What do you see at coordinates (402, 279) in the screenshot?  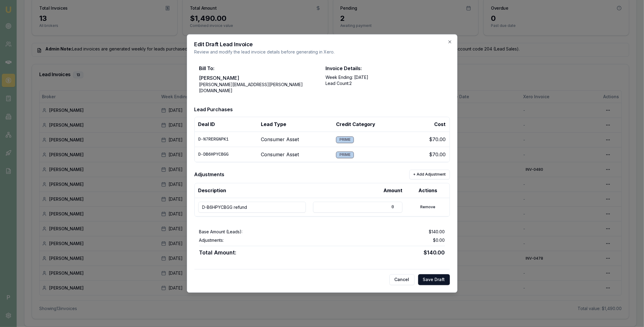 I see `button: Cancel` at bounding box center [402, 279].